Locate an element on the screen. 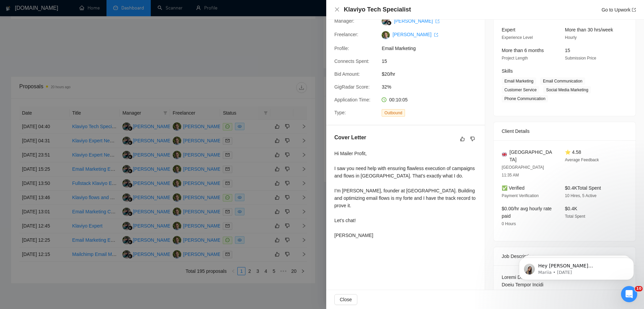 The image size is (644, 309). div: Hi Mailer Profit, I saw you need help with ensuring flawless execution of campaigns and flows in ... is located at coordinates (405, 194).